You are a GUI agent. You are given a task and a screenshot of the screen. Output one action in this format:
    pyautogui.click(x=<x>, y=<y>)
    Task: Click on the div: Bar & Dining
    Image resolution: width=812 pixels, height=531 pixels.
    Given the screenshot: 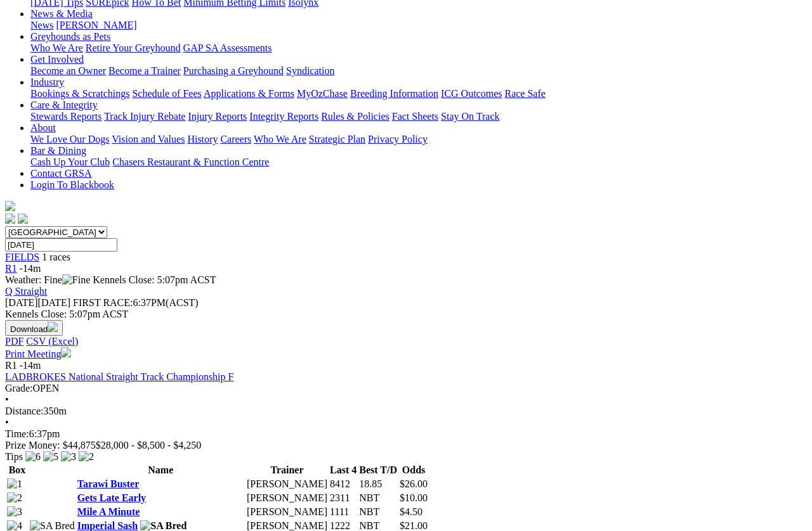 What is the action you would take?
    pyautogui.click(x=419, y=162)
    